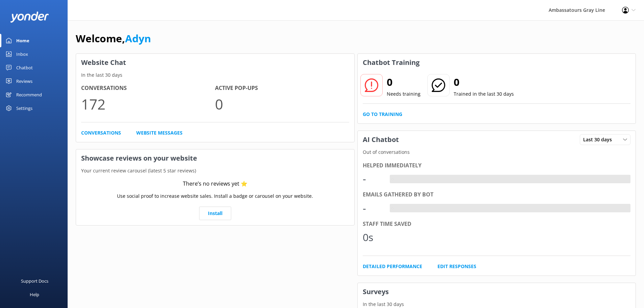 The height and width of the screenshot is (308, 644). Describe the element at coordinates (497, 152) in the screenshot. I see `p: Out of conversations` at that location.